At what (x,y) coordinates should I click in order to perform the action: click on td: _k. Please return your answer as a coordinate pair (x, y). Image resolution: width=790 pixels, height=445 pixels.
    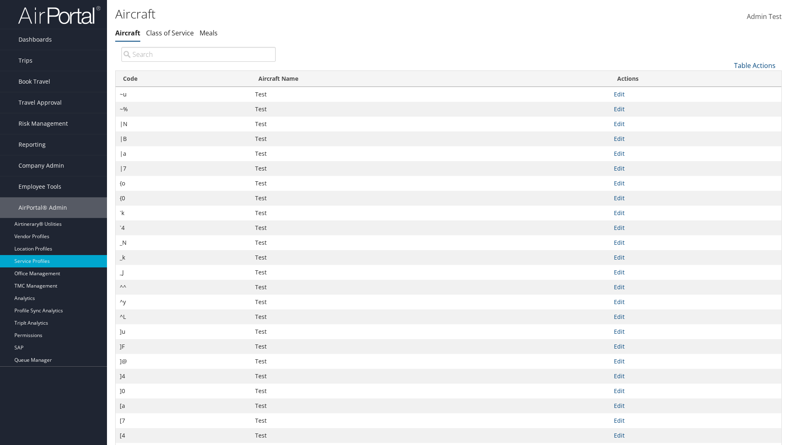
    Looking at the image, I should click on (183, 257).